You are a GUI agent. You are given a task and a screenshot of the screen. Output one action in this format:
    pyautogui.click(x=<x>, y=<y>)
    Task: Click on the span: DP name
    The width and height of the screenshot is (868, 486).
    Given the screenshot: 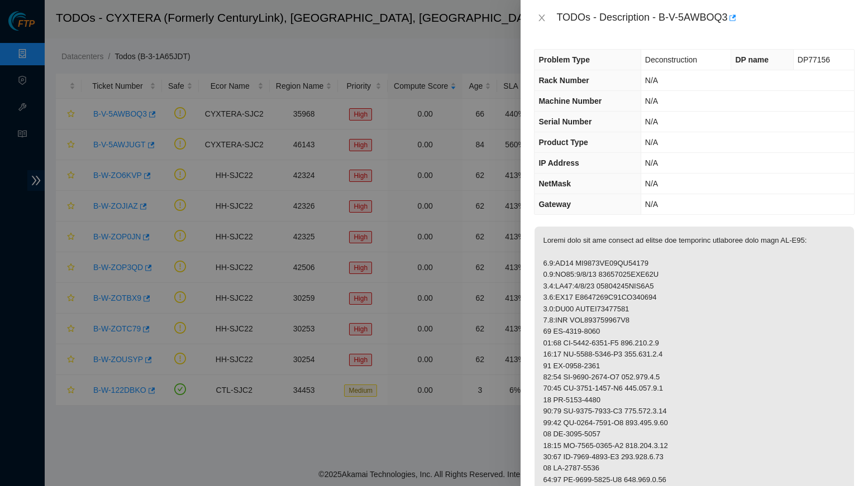 What is the action you would take?
    pyautogui.click(x=752, y=60)
    